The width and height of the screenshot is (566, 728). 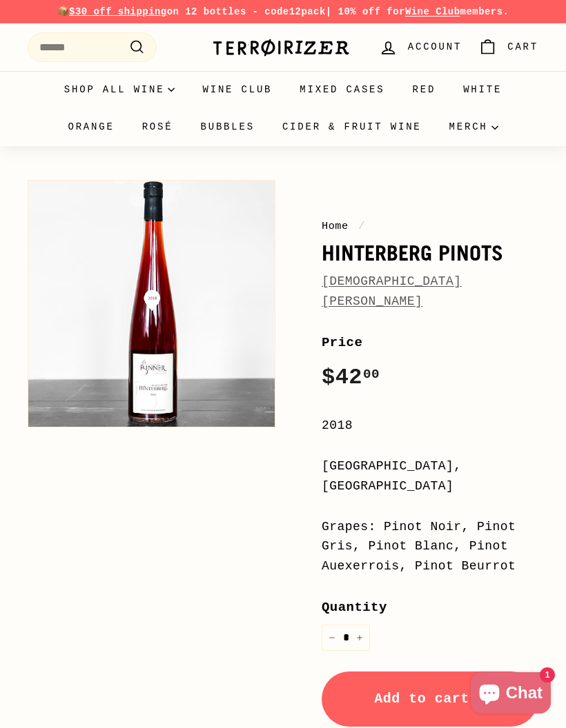 I want to click on strong: 12pack, so click(x=307, y=12).